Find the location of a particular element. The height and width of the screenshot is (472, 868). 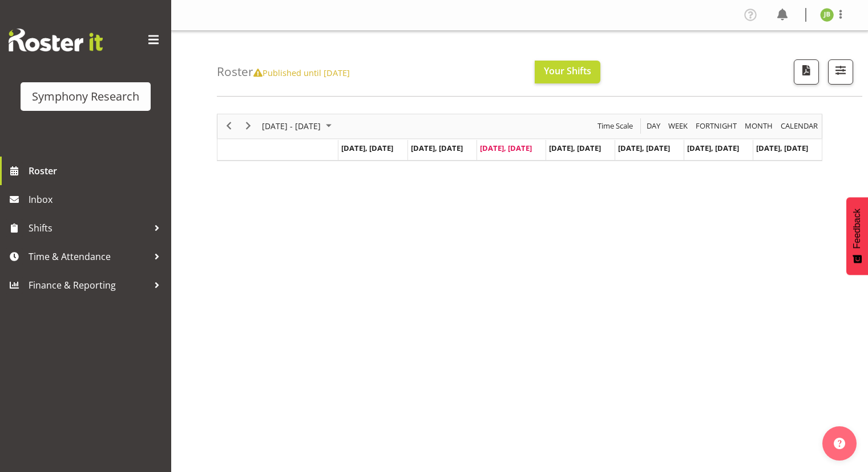

span: calendar is located at coordinates (799, 126).